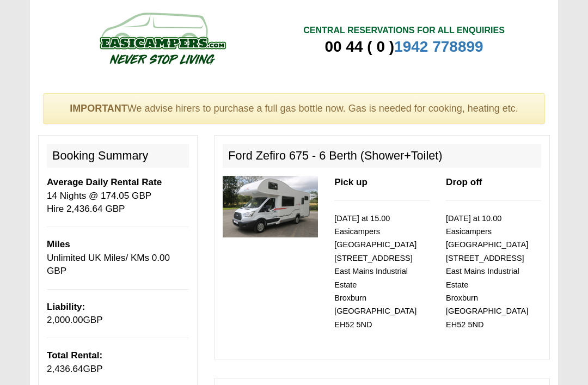  Describe the element at coordinates (294, 109) in the screenshot. I see `div: We advise hirers to purchase a full gas bottle now. Gas is needed for cooking, heating etc.` at that location.